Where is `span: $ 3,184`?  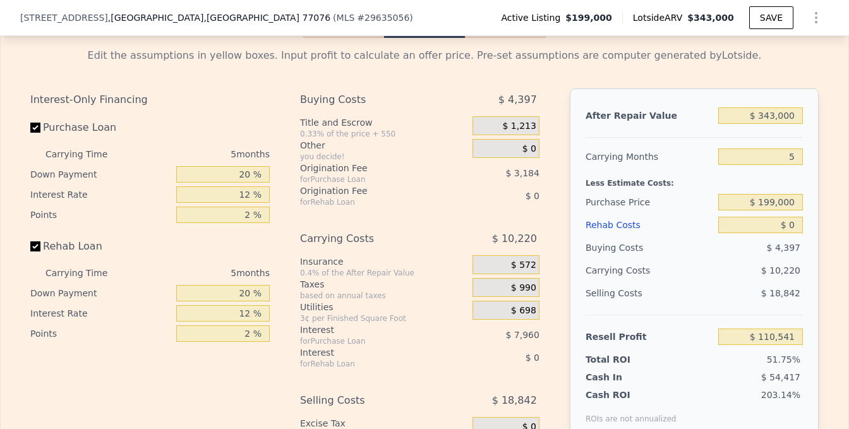
span: $ 3,184 is located at coordinates (522, 173).